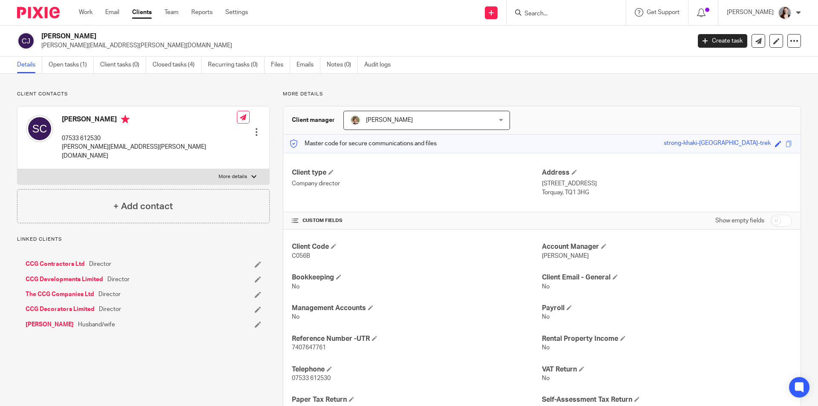 The image size is (818, 406). What do you see at coordinates (143, 206) in the screenshot?
I see `h4: + Add contact` at bounding box center [143, 206].